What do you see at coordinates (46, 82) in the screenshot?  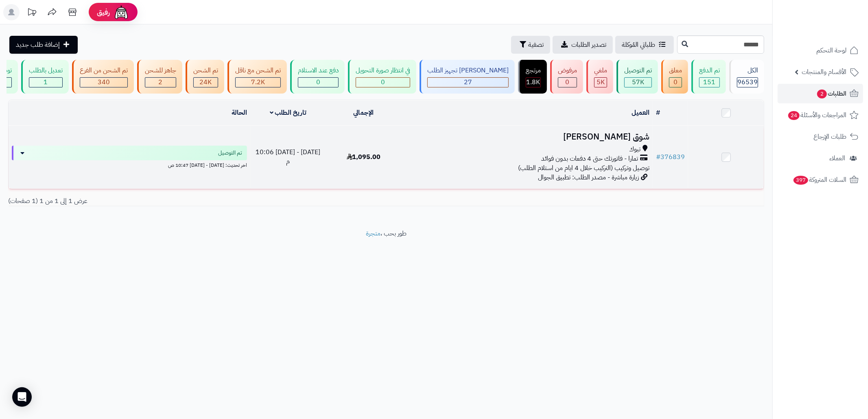 I see `div: 1` at bounding box center [46, 82].